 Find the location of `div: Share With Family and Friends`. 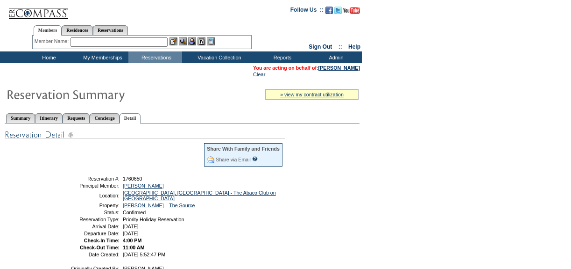

div: Share With Family and Friends is located at coordinates (243, 149).